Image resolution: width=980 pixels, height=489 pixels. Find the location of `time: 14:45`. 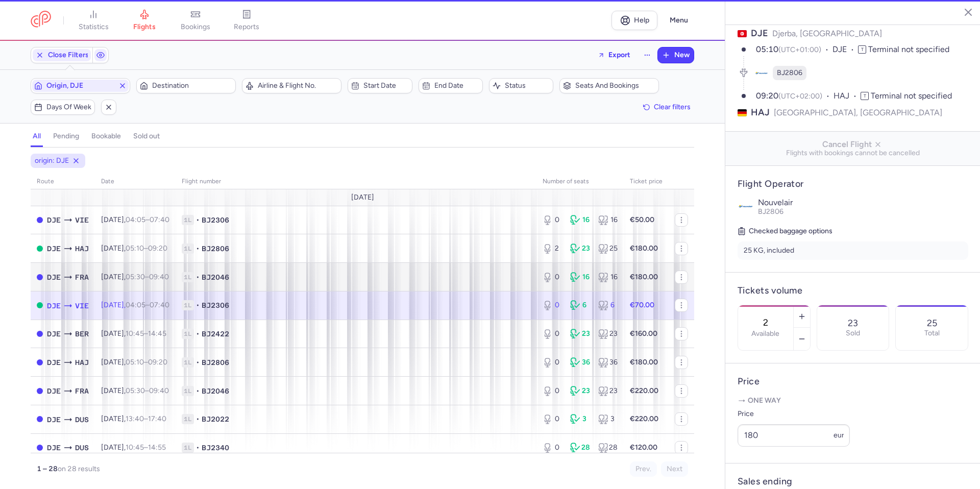

time: 14:45 is located at coordinates (157, 334).